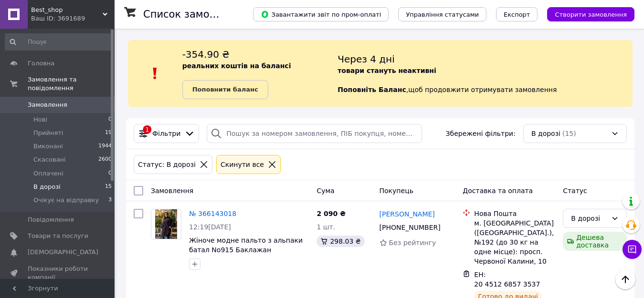 The width and height of the screenshot is (644, 298). What do you see at coordinates (589, 218) in the screenshot?
I see `div: В дорозі` at bounding box center [589, 218].